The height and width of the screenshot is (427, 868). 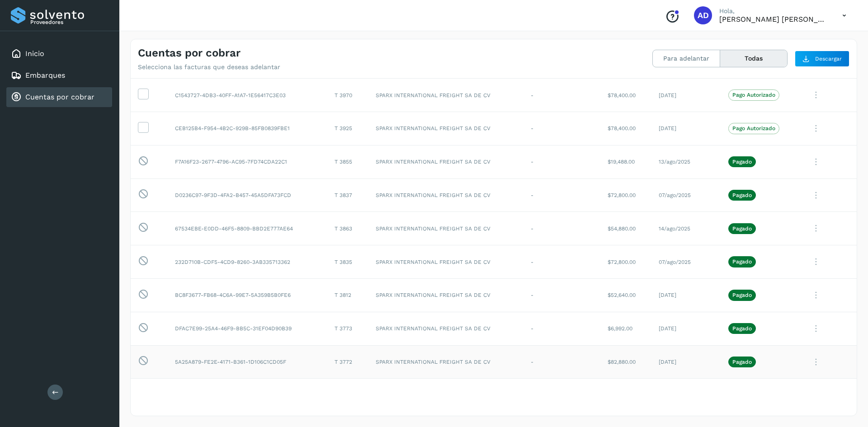 I want to click on td: 13/ago/2025, so click(x=686, y=162).